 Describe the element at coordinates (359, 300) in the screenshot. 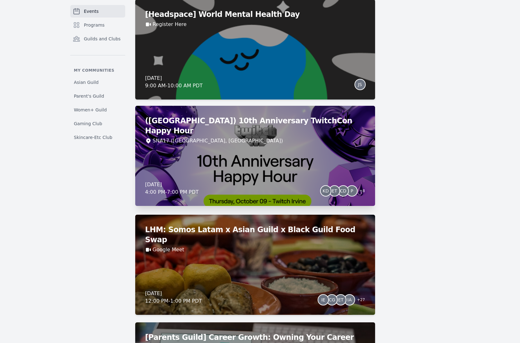

I see `span: + 27` at that location.